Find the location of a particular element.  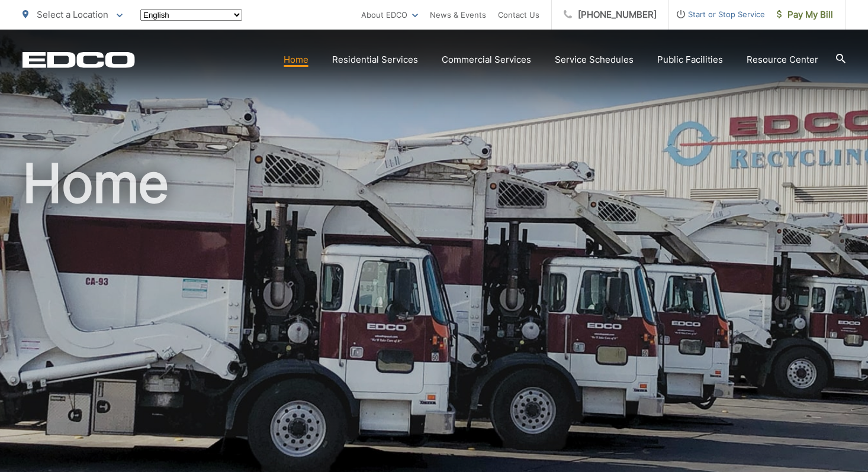

a: Residential Services is located at coordinates (375, 60).